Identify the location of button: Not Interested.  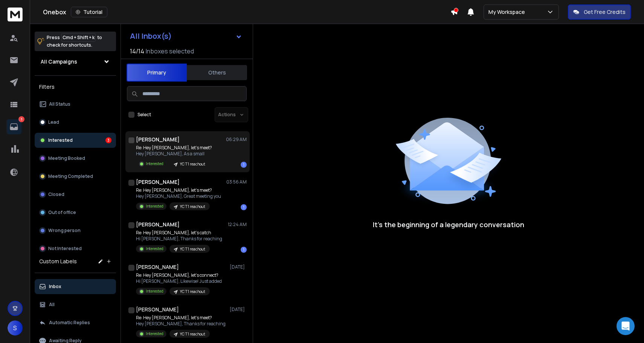
(75, 248).